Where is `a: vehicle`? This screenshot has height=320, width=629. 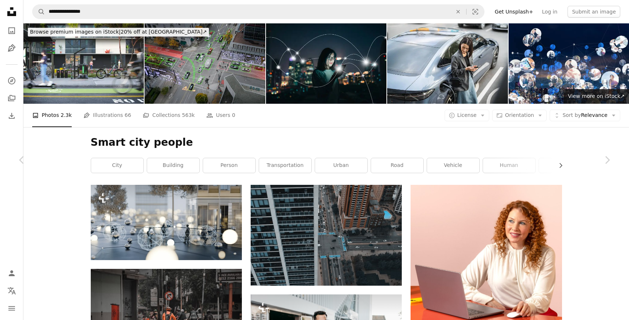 a: vehicle is located at coordinates (453, 166).